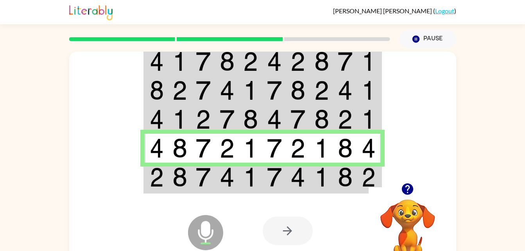 The width and height of the screenshot is (525, 251). Describe the element at coordinates (91, 12) in the screenshot. I see `img: Literably` at that location.